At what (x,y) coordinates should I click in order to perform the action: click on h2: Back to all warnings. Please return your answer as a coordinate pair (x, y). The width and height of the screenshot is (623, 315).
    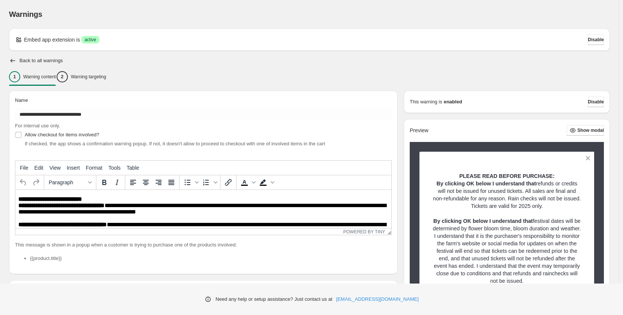
    Looking at the image, I should click on (41, 61).